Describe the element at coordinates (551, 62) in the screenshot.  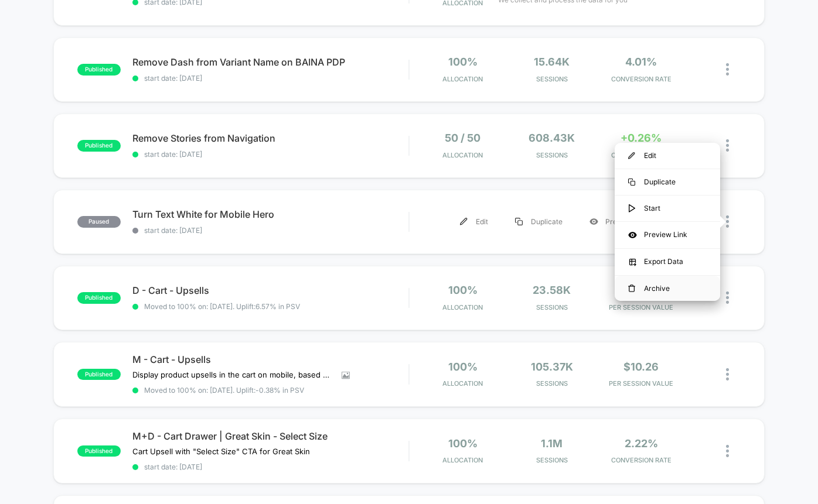
I see `span: 15.64k` at that location.